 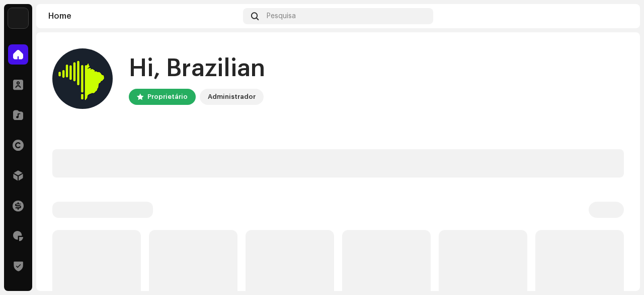 I want to click on div: Administrador, so click(x=232, y=97).